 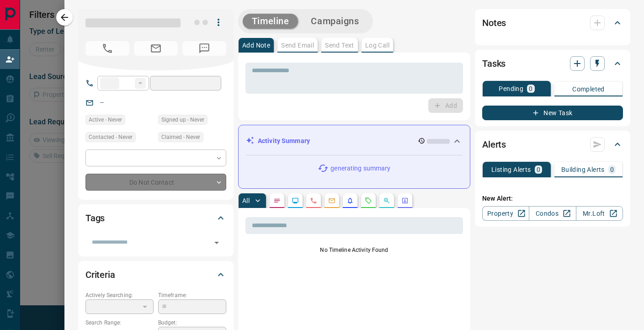 What do you see at coordinates (119, 295) in the screenshot?
I see `p: Actively Searching:` at bounding box center [119, 295].